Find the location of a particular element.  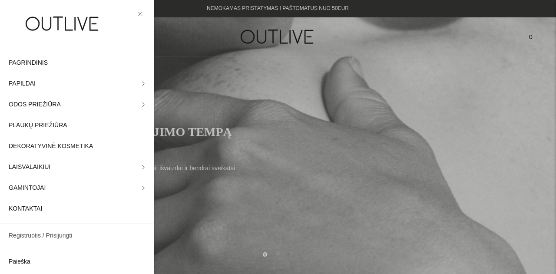

span: PAPILDAI is located at coordinates (22, 84).